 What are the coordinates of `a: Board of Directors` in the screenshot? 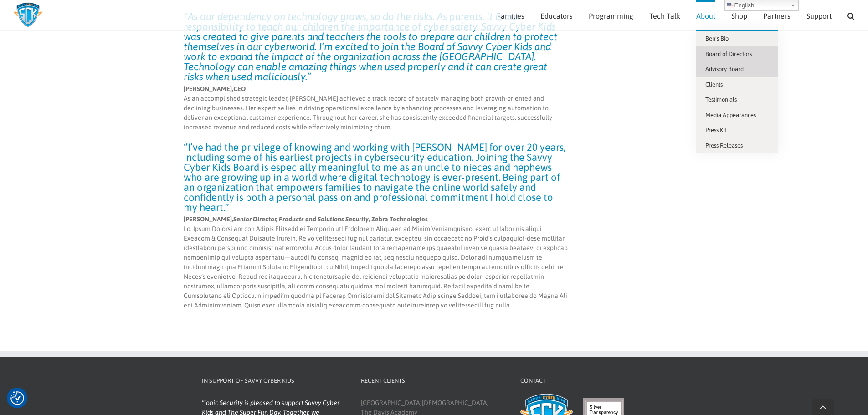 It's located at (737, 54).